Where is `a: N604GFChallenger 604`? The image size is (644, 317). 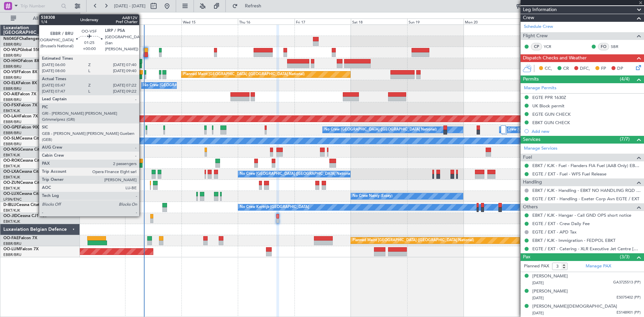 a: N604GFChallenger 604 is located at coordinates (25, 39).